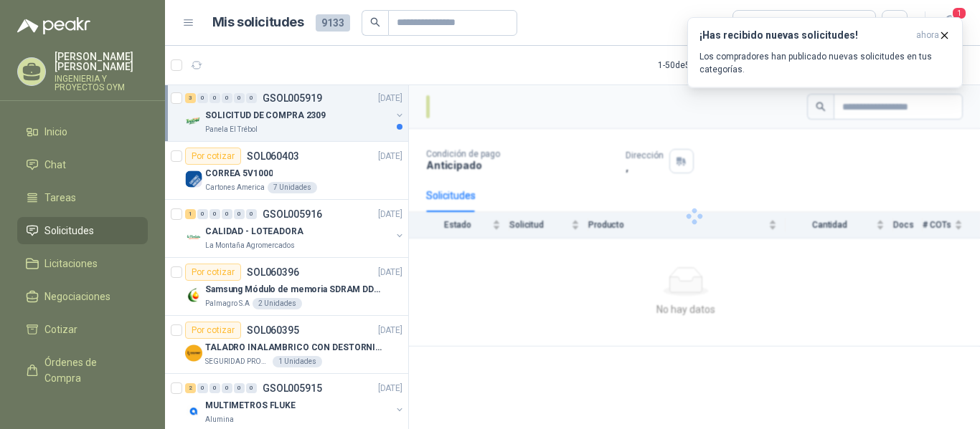 Image resolution: width=980 pixels, height=429 pixels. Describe the element at coordinates (235, 187) in the screenshot. I see `p: Cartones America` at that location.